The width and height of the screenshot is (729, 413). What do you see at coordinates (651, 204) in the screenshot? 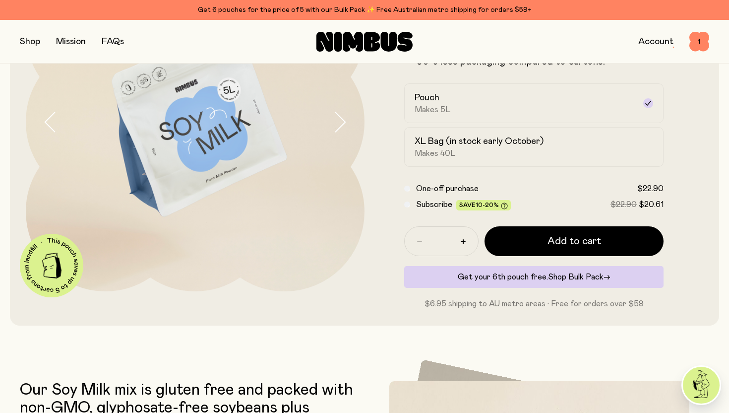
I see `span: $20.61` at bounding box center [651, 204].